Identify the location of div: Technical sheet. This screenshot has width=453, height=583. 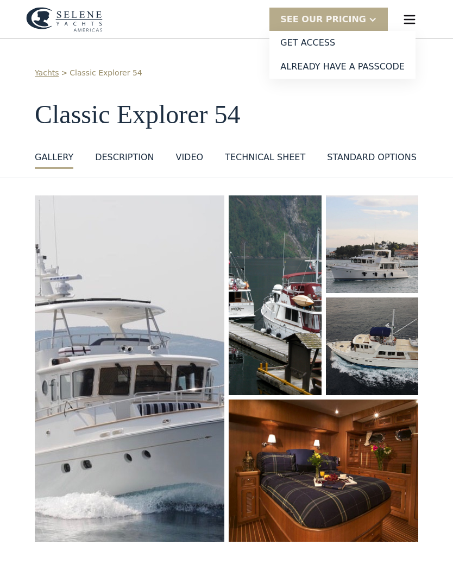
(265, 157).